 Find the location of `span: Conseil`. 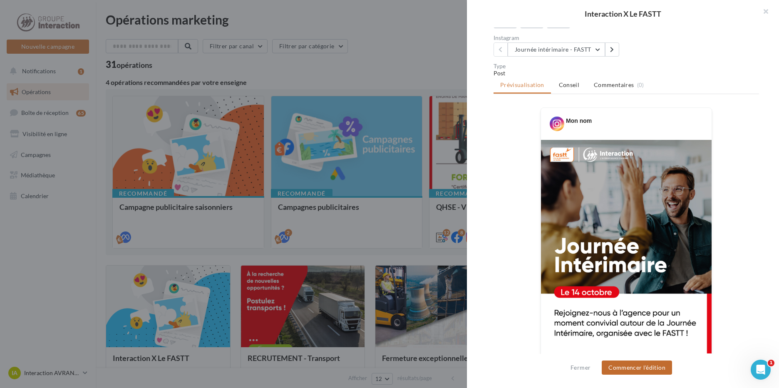

span: Conseil is located at coordinates (569, 84).